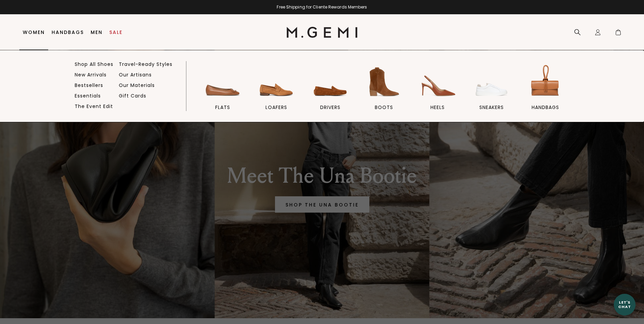 The height and width of the screenshot is (324, 644). What do you see at coordinates (94, 64) in the screenshot?
I see `a: Shop All Shoes` at bounding box center [94, 64].